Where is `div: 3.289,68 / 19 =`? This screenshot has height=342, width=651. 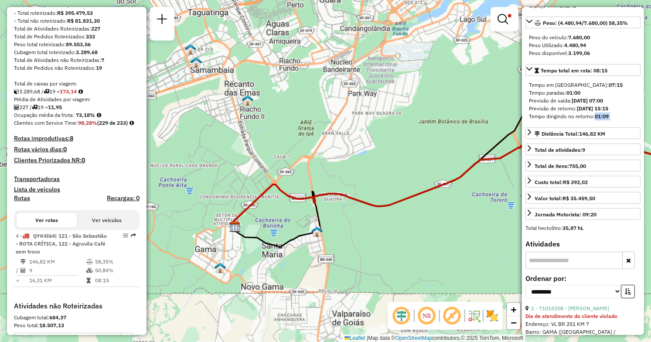
div: 3.289,68 / 19 = is located at coordinates (77, 92).